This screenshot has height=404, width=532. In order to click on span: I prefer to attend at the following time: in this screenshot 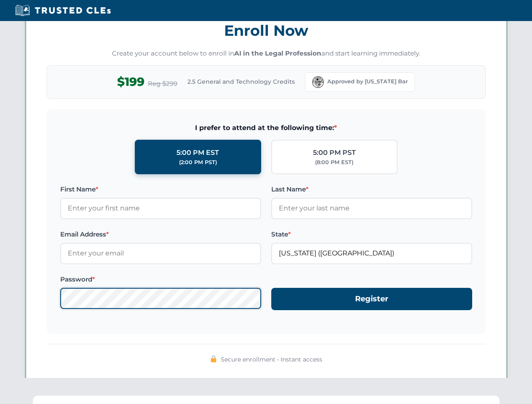, I will do `click(266, 128)`.